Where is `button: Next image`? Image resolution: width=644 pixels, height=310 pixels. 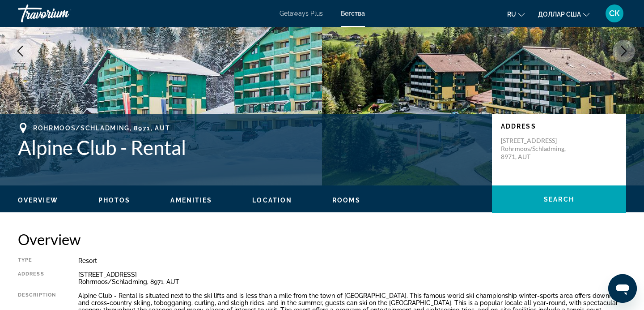
button: Next image is located at coordinates (624, 51).